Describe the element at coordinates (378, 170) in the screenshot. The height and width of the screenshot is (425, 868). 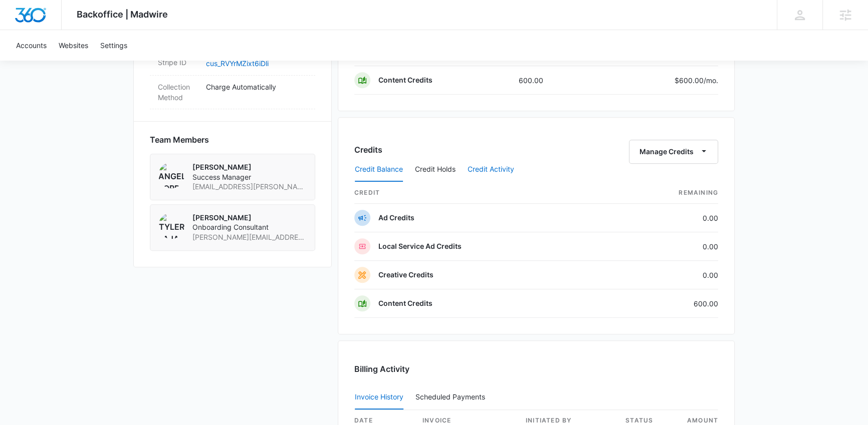
I see `button: Credit Balance` at that location.